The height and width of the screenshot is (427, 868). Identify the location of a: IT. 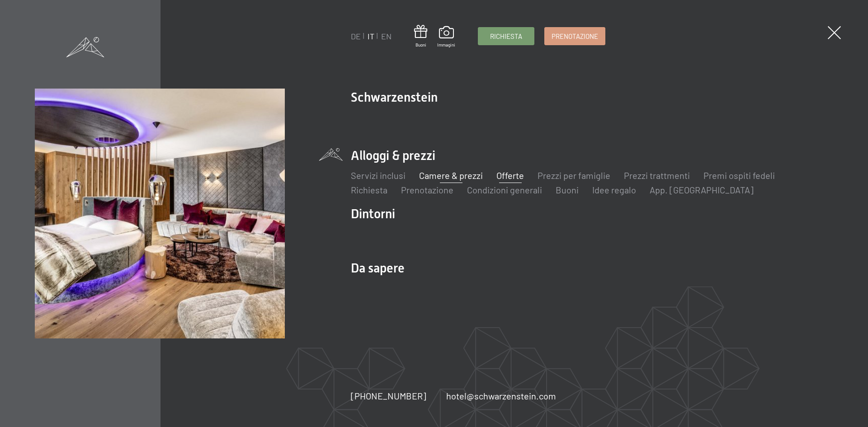
(370, 36).